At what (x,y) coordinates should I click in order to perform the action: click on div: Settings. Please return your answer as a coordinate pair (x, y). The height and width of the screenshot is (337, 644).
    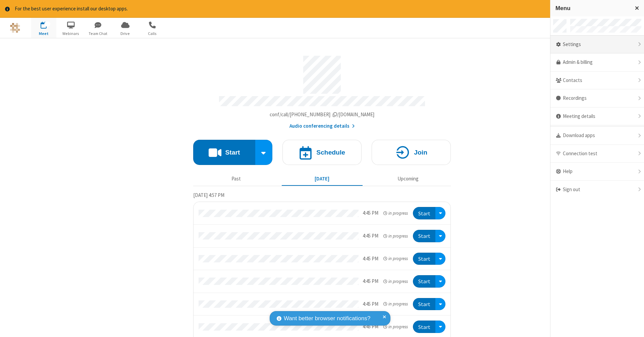
    Looking at the image, I should click on (597, 45).